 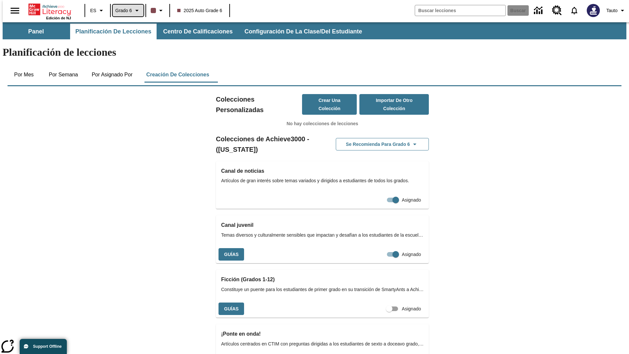 I want to click on h3: Canal de noticias, so click(x=323, y=171).